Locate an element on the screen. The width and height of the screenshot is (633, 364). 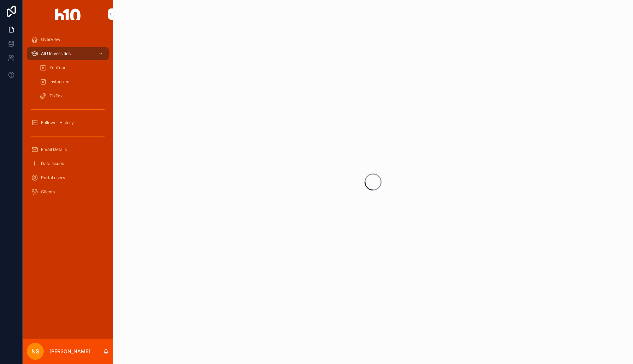
span: Data Issues is located at coordinates (53, 163).